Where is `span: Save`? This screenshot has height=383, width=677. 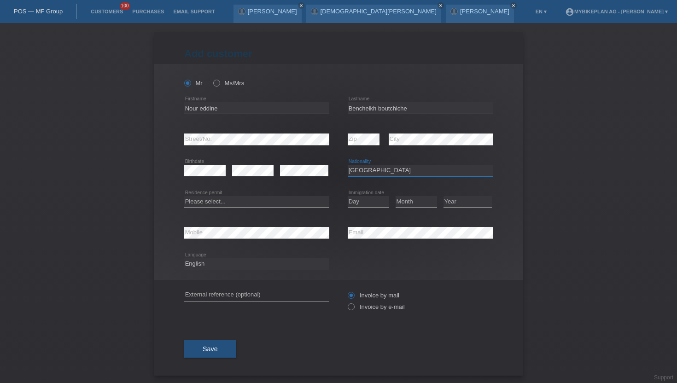
span: Save is located at coordinates (210, 349).